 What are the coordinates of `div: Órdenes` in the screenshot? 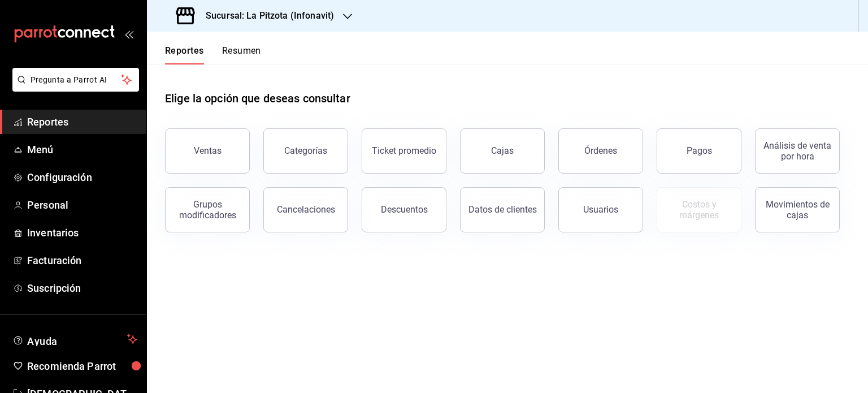 It's located at (601, 150).